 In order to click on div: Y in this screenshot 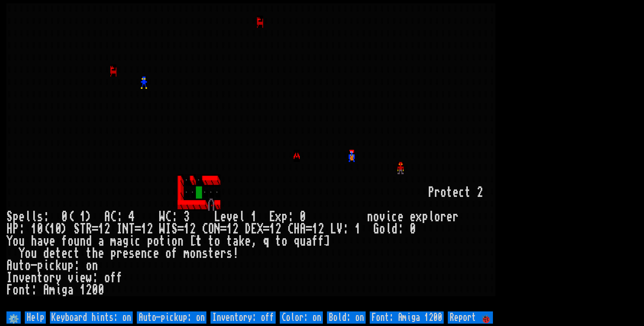, I will do `click(10, 241)`.